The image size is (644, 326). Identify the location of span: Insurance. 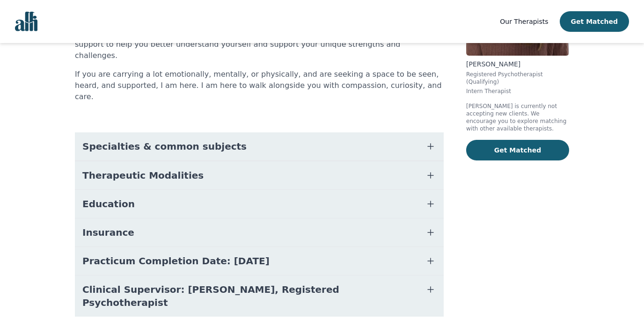
(108, 232).